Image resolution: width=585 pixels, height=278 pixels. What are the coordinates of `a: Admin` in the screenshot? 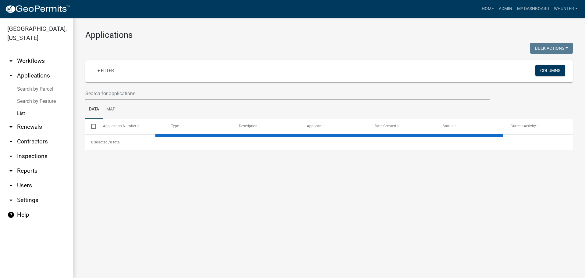 It's located at (506, 9).